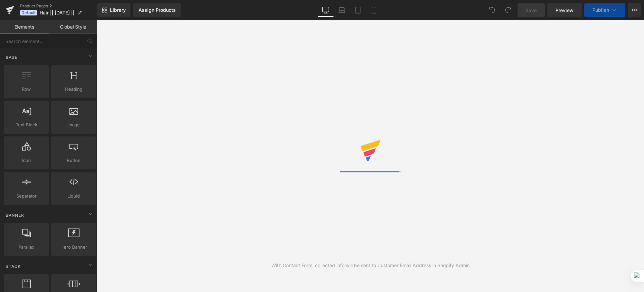 Image resolution: width=644 pixels, height=292 pixels. I want to click on span: Hero Banner, so click(74, 247).